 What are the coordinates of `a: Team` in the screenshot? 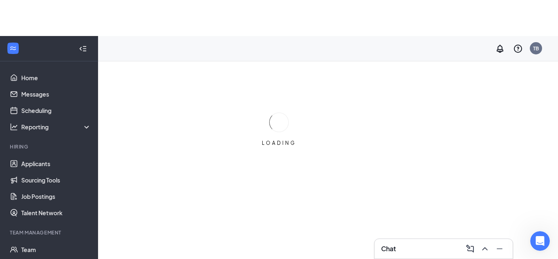 It's located at (56, 249).